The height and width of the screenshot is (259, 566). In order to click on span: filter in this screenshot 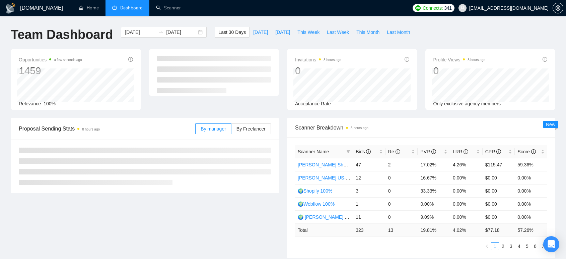, I will do `click(348, 151)`.